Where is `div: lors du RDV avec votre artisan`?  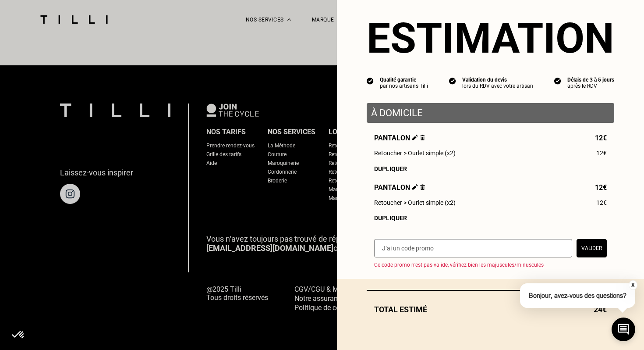 div: lors du RDV avec votre artisan is located at coordinates (498, 86).